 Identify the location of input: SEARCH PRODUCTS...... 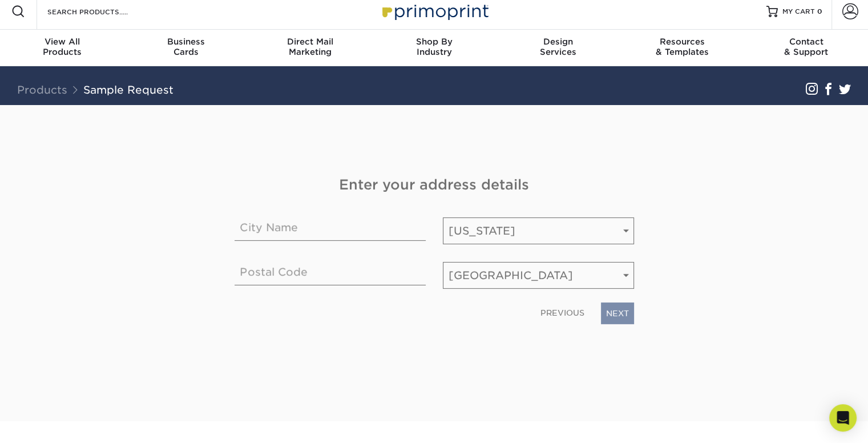
(102, 11).